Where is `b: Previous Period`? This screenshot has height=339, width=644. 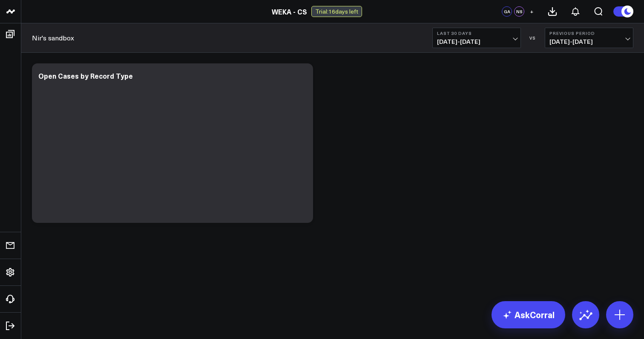
b: Previous Period is located at coordinates (589, 34).